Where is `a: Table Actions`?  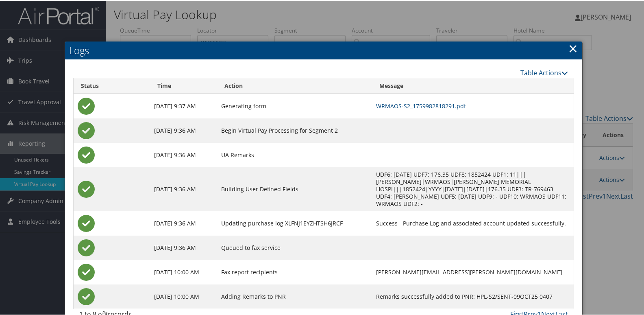 a: Table Actions is located at coordinates (544, 72).